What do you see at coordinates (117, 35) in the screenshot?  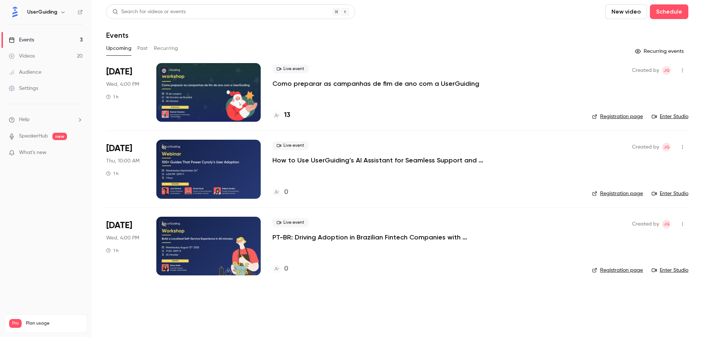 I see `h1: Events` at bounding box center [117, 35].